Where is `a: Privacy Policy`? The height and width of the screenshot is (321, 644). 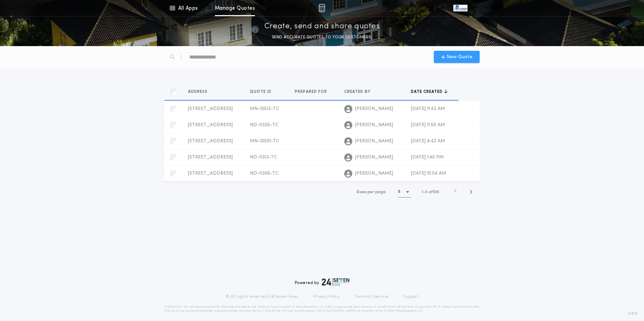
a: Privacy Policy is located at coordinates (327, 297).